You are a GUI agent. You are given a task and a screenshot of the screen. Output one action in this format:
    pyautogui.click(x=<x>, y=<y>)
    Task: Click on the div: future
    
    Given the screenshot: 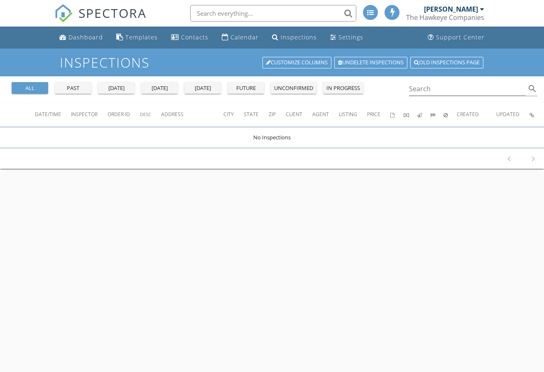 What is the action you would take?
    pyautogui.click(x=246, y=88)
    